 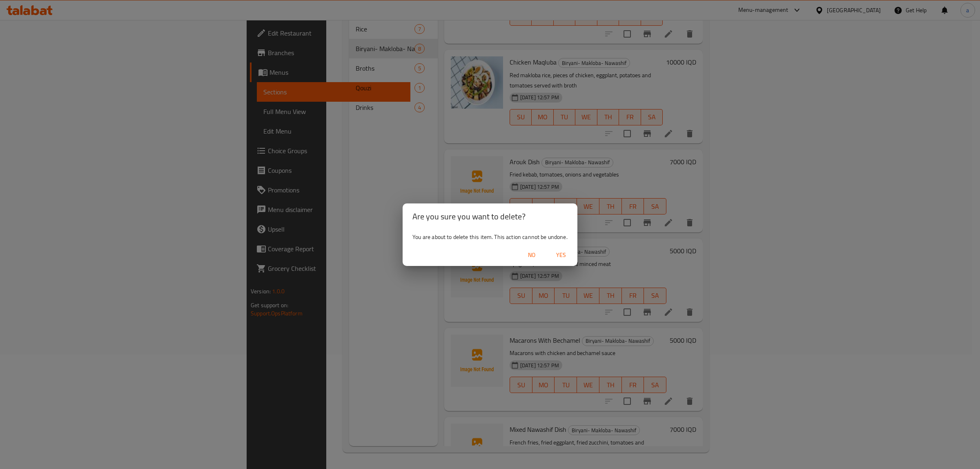 I want to click on h2: Are you sure you want to delete?, so click(x=490, y=216).